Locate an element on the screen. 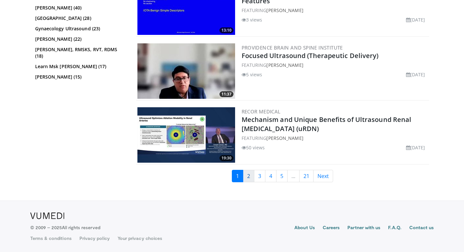  a: 3 is located at coordinates (260, 176).